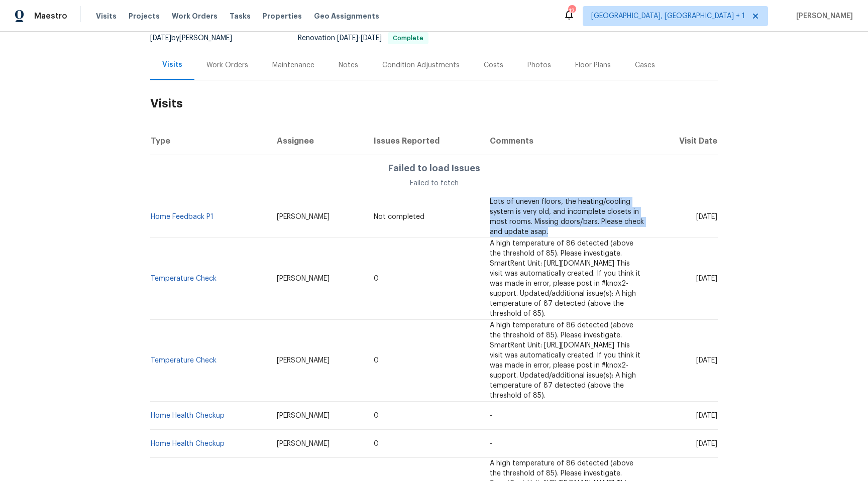 This screenshot has height=481, width=868. Describe the element at coordinates (566, 217) in the screenshot. I see `span: Lots of uneven floors, the heating/cooling system is very old, and incomplete closets in most roo...` at that location.